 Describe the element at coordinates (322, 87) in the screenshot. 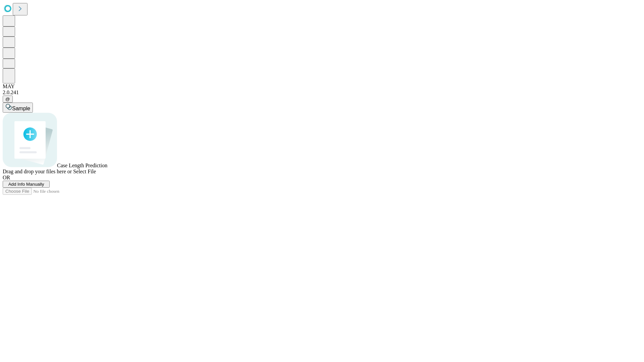

I see `div: MAY` at that location.